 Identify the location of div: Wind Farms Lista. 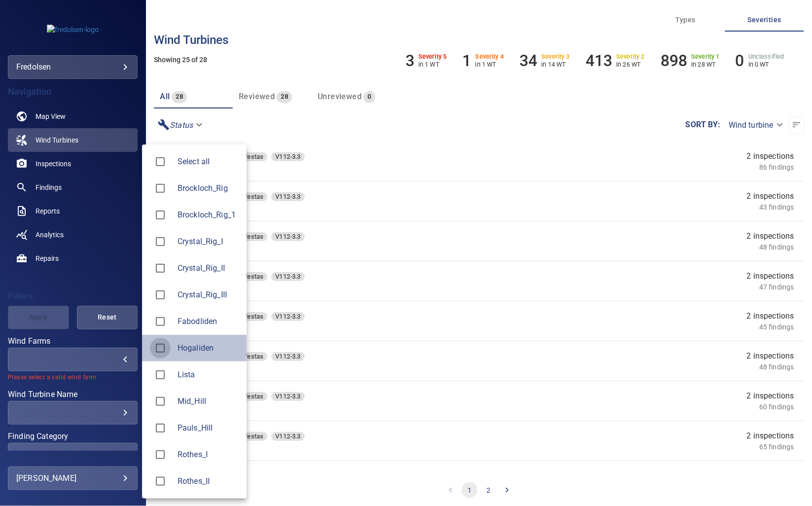
(208, 375).